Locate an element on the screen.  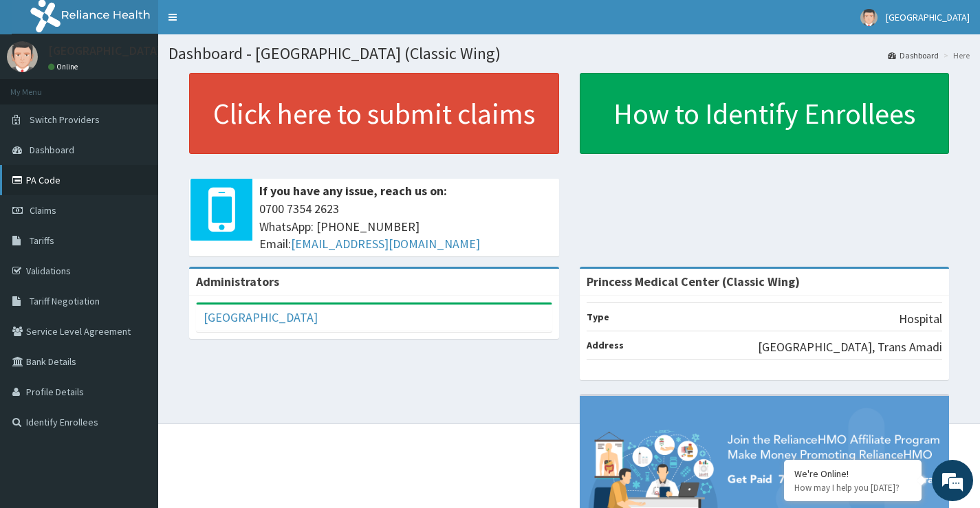
span: Tariffs is located at coordinates (42, 240).